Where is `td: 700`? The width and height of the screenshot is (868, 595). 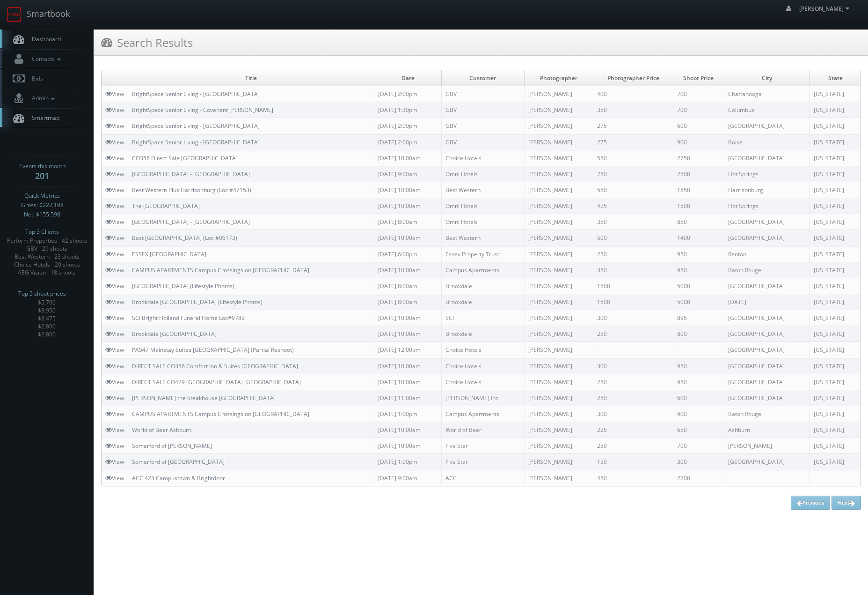
td: 700 is located at coordinates (698, 94).